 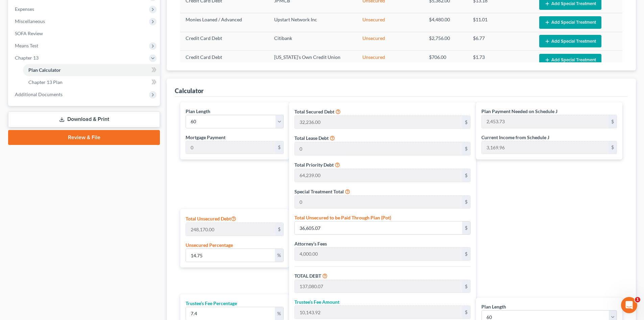 What do you see at coordinates (224, 22) in the screenshot?
I see `td: Monies Loaned / Advanced` at bounding box center [224, 22].